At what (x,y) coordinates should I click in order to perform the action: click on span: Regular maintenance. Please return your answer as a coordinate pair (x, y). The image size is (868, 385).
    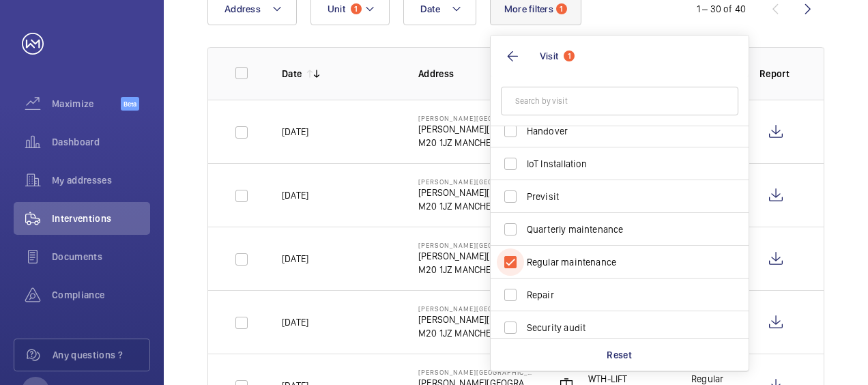
    Looking at the image, I should click on (620, 262).